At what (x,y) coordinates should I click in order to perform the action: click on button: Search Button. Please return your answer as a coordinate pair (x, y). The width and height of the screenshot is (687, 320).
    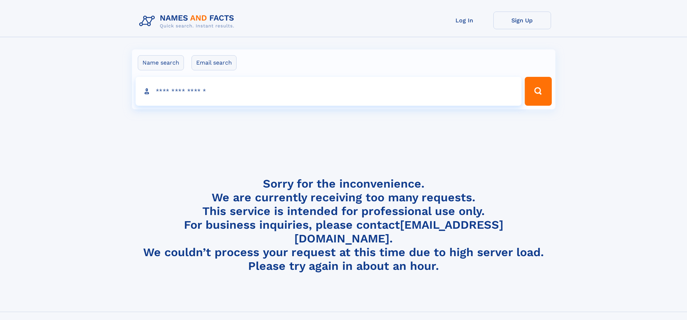
    Looking at the image, I should click on (538, 91).